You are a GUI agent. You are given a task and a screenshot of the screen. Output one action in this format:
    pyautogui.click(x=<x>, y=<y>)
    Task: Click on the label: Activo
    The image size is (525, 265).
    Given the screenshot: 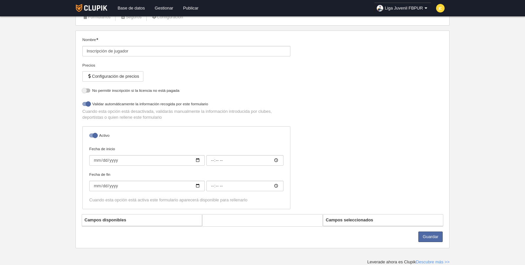 What is the action you would take?
    pyautogui.click(x=187, y=136)
    